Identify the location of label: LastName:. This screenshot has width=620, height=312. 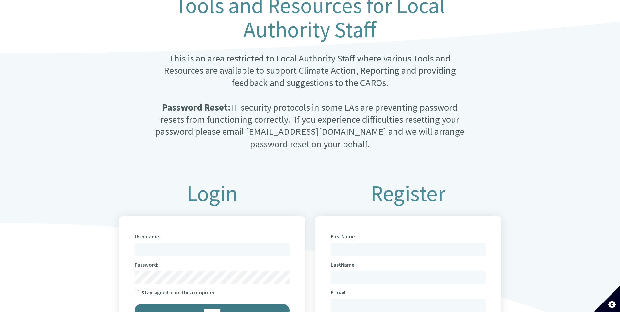
(343, 264).